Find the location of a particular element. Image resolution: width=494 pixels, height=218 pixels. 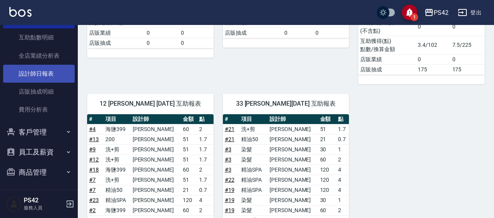

td: 175 is located at coordinates (433, 69).